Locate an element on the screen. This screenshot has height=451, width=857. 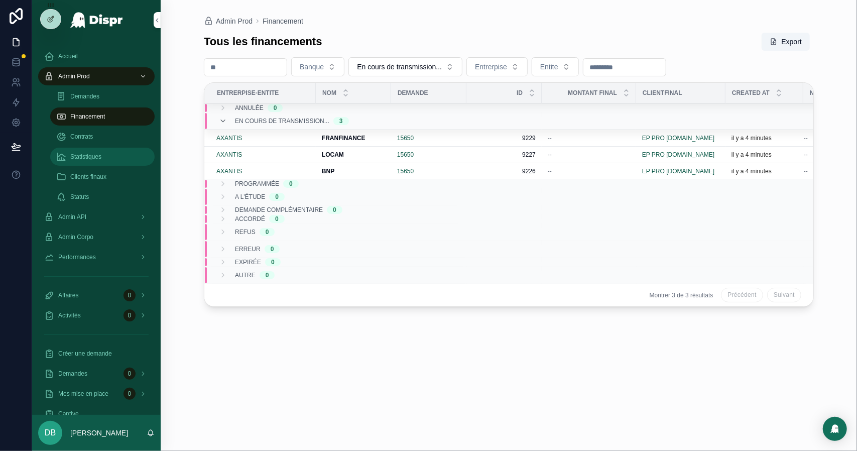
span: Admin Prod is located at coordinates (74, 76).